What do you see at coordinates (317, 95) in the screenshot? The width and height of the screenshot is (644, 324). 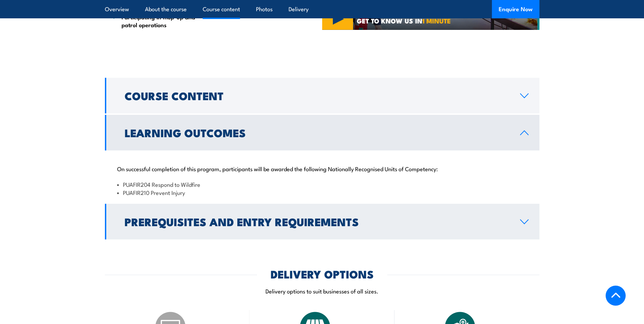 I see `h2: Course Content` at bounding box center [317, 95].